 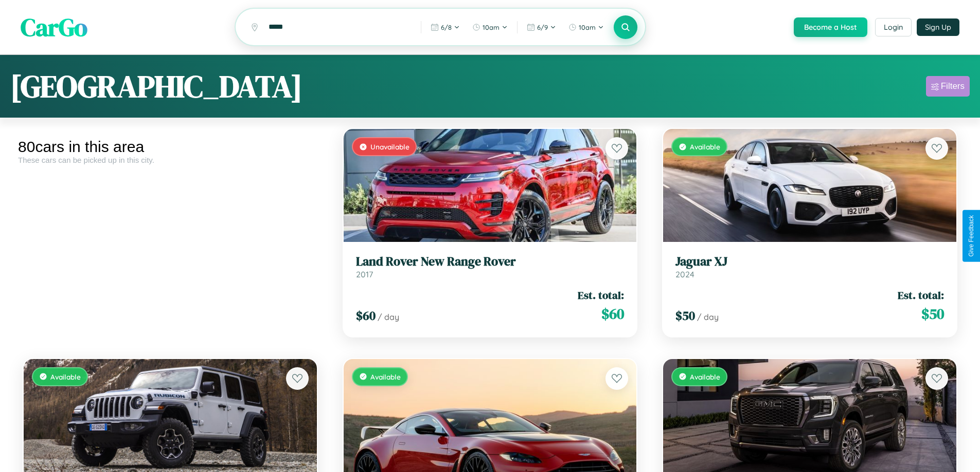 What do you see at coordinates (390, 146) in the screenshot?
I see `span: Unavailable` at bounding box center [390, 146].